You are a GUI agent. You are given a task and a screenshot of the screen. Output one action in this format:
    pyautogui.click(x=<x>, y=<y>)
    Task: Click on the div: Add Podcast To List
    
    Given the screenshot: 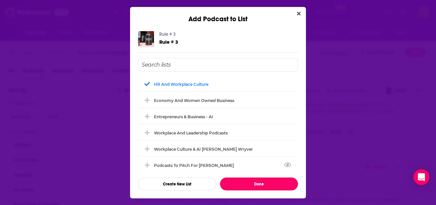 What is the action you would take?
    pyautogui.click(x=218, y=124)
    